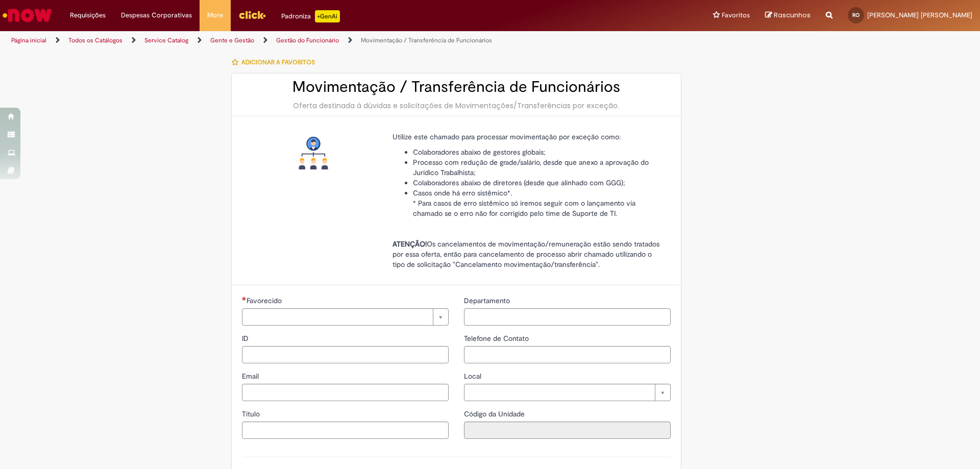  I want to click on a: Página inicial, so click(29, 40).